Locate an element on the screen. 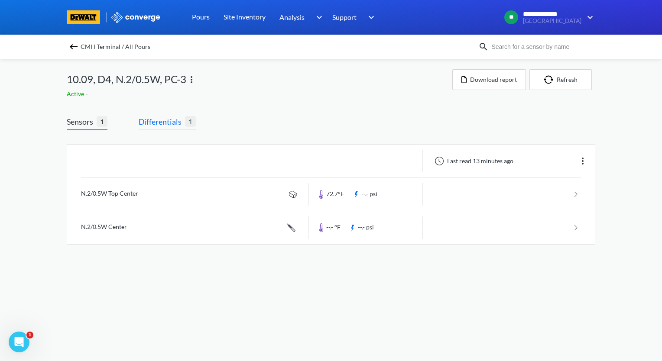 The image size is (662, 361). img: icon-file.svg is located at coordinates (464, 80).